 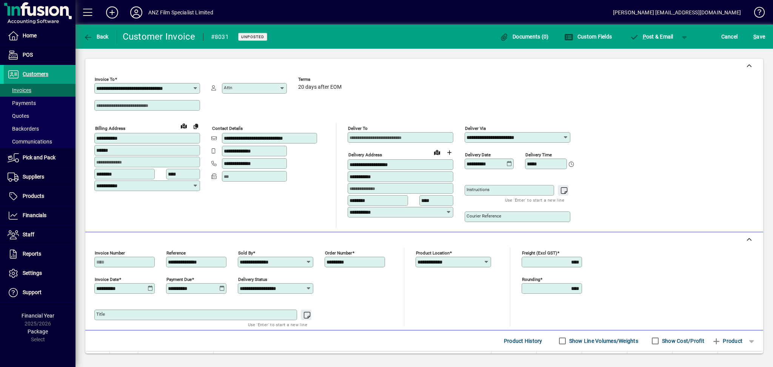 I want to click on mat-label: Title, so click(x=100, y=314).